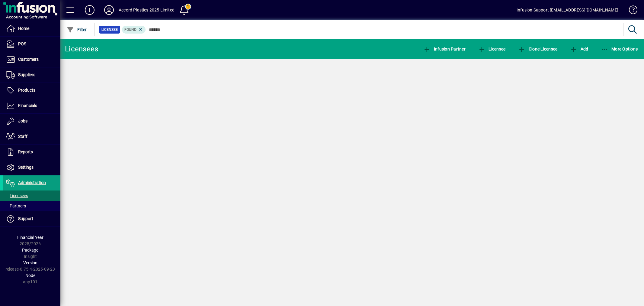 This screenshot has width=644, height=306. I want to click on mat-chip: Found Status: Found, so click(134, 30).